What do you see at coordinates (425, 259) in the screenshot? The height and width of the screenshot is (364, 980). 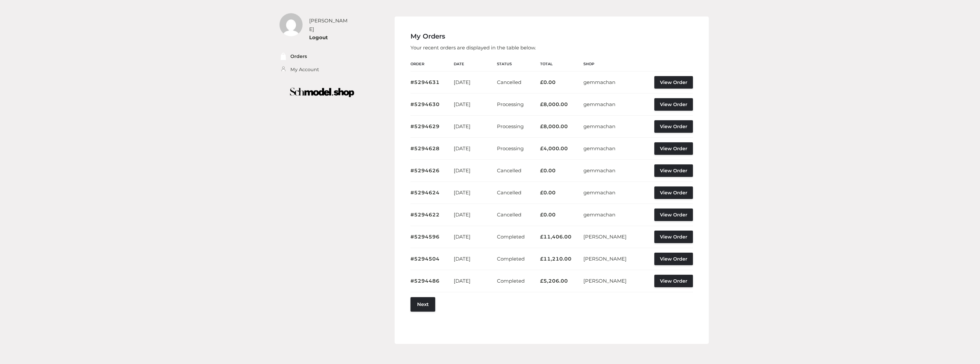 I see `a: #5294504` at bounding box center [425, 259].